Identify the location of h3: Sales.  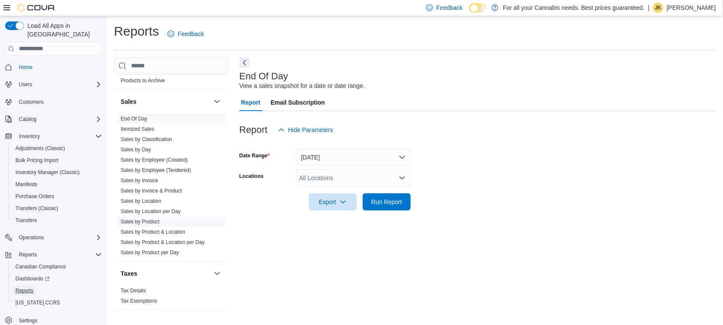
(129, 102).